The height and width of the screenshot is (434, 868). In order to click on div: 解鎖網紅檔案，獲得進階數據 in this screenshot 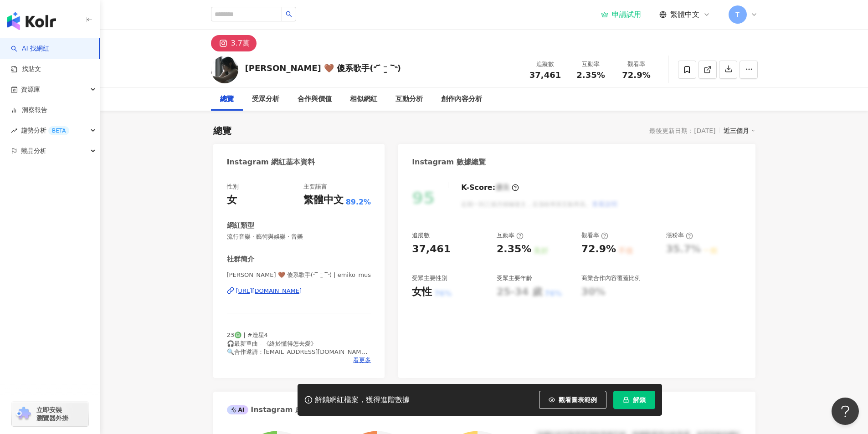, I will do `click(362, 400)`.